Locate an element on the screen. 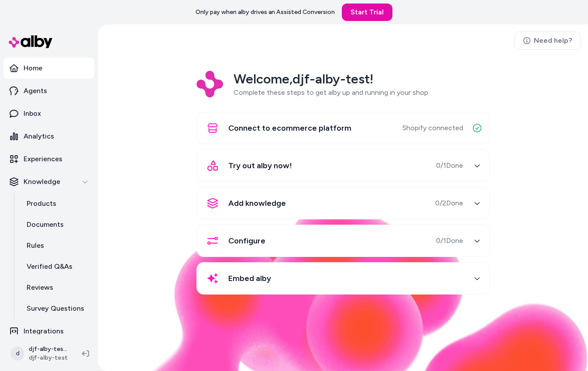  button: ddjf-alby-test Shopifydjf-alby-test is located at coordinates (40, 353).